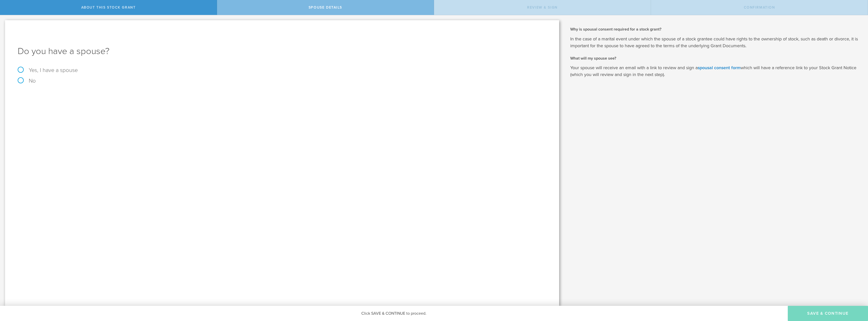 The height and width of the screenshot is (321, 868). What do you see at coordinates (759, 7) in the screenshot?
I see `span: Confirmation` at bounding box center [759, 7].